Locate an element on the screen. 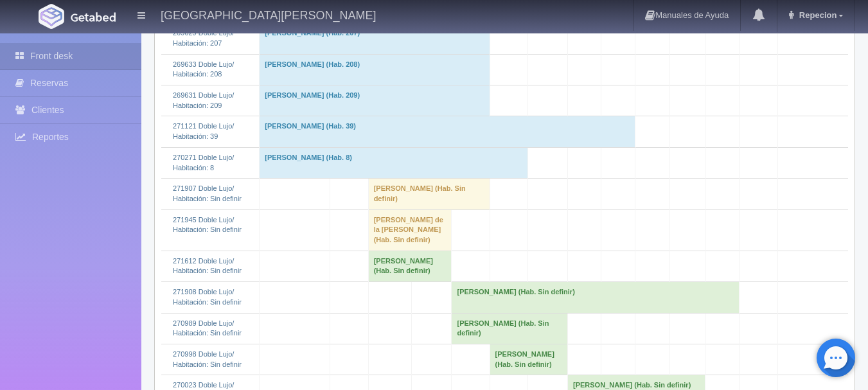 This screenshot has height=390, width=868. a: 270271 Doble Lujo/Habitación: 8 is located at coordinates (203, 163).